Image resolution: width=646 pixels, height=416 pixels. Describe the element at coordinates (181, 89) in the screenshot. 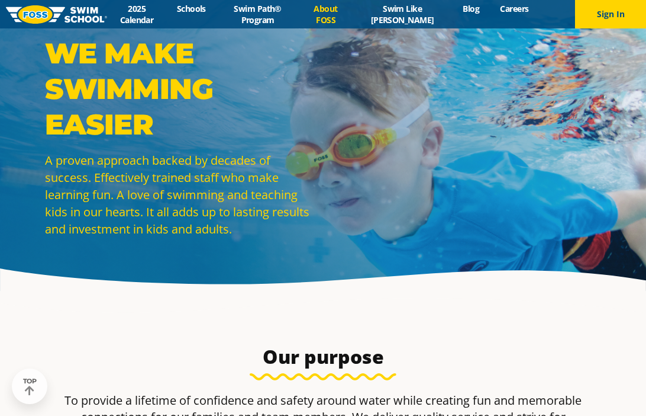

I see `p: WE MAKE SWIMMING EASIER` at that location.